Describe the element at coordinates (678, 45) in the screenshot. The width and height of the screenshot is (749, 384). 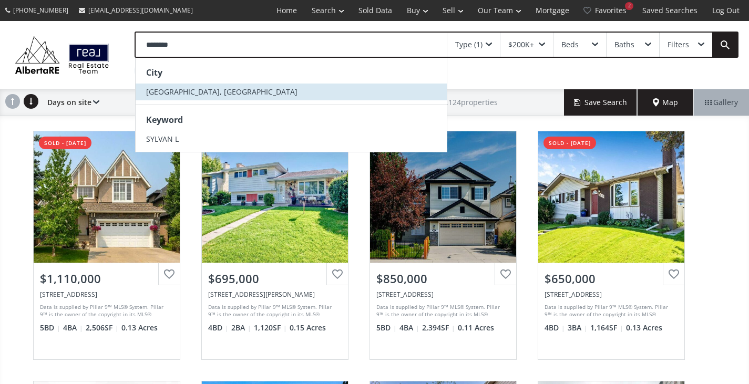
I see `div: Filters` at that location.